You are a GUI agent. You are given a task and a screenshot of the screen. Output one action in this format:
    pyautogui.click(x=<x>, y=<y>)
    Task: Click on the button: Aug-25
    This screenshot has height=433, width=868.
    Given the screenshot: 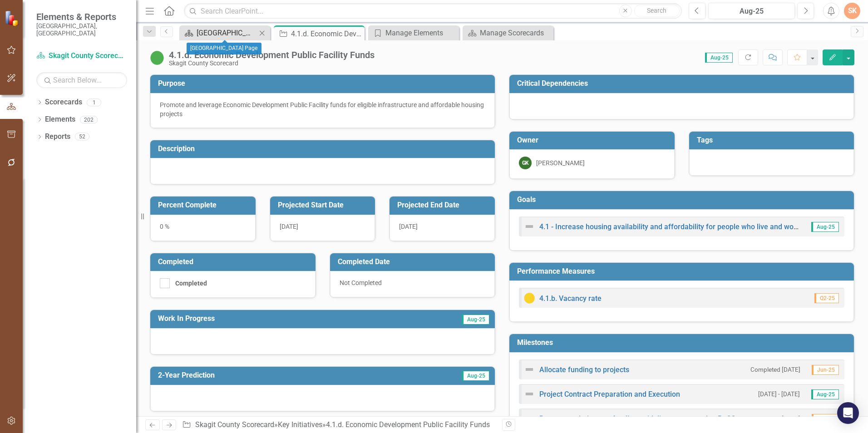 What is the action you would take?
    pyautogui.click(x=751, y=11)
    